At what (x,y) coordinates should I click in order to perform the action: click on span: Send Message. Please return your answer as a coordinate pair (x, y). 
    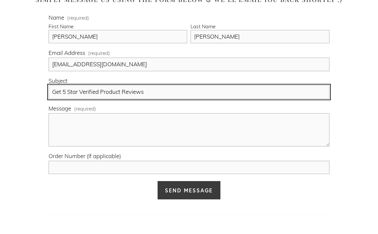
    Looking at the image, I should click on (189, 190).